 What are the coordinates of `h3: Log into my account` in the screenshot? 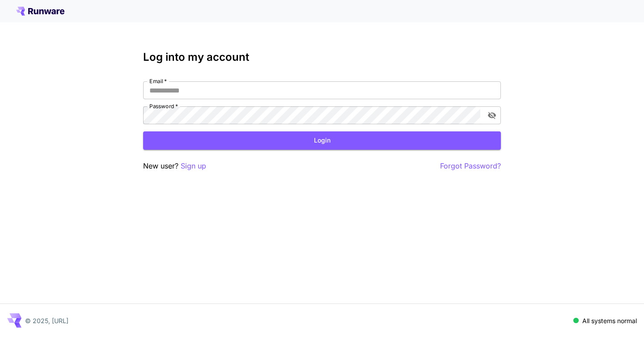 It's located at (322, 57).